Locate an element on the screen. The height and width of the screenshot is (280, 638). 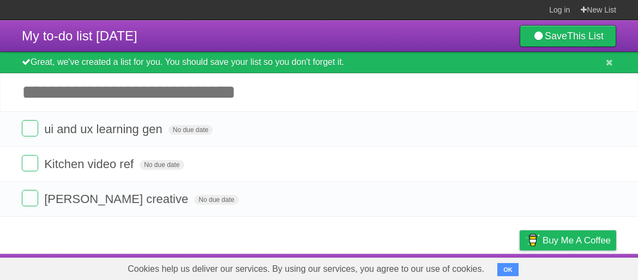
b: This List is located at coordinates (585, 36).